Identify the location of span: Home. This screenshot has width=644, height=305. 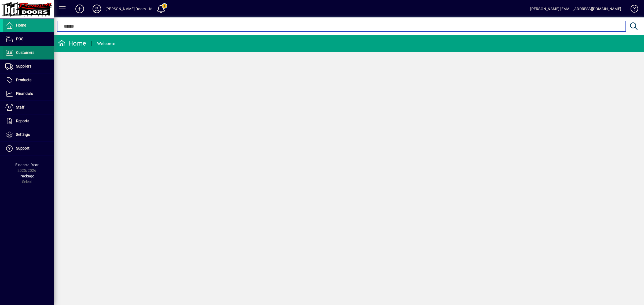
(21, 25).